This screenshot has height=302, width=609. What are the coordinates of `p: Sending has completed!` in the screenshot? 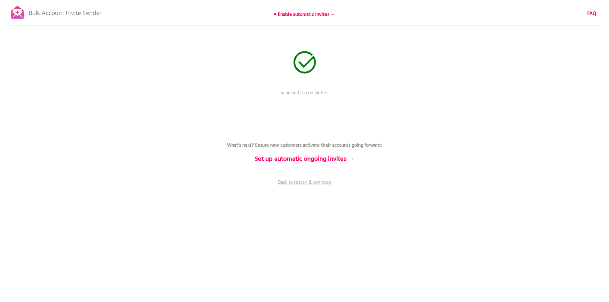 It's located at (305, 98).